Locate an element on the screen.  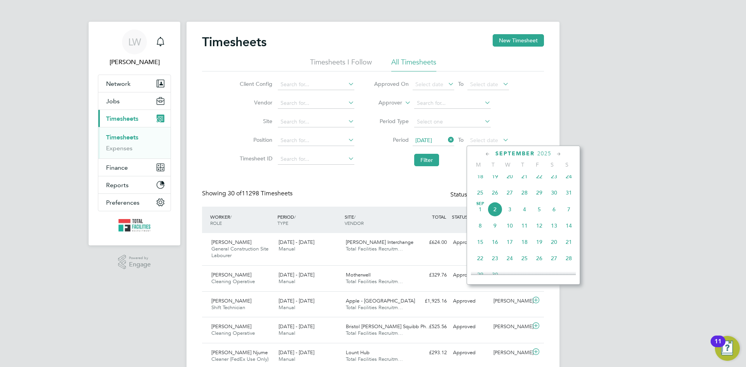
button: Network is located at coordinates (135, 84).